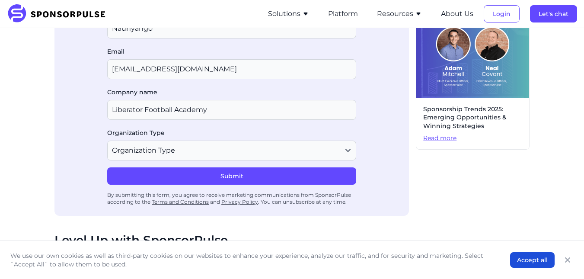 This screenshot has width=584, height=279. Describe the element at coordinates (457, 14) in the screenshot. I see `a: About Us` at that location.